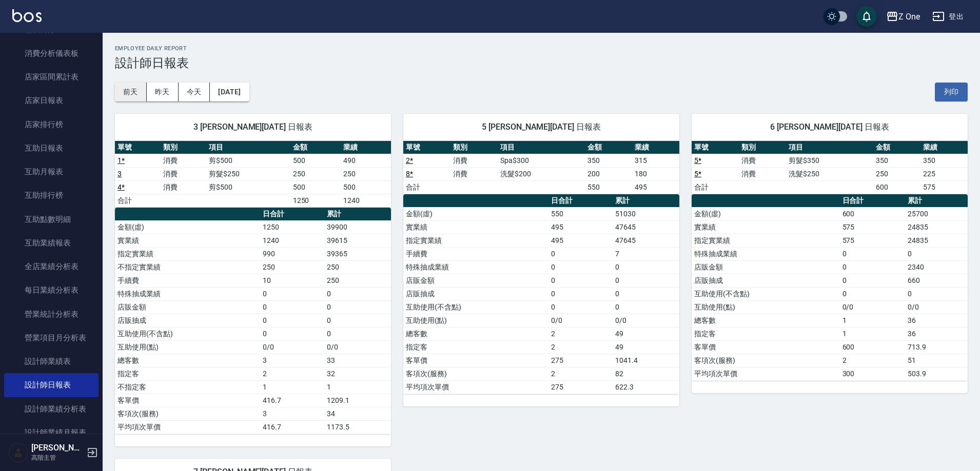 This screenshot has height=471, width=980. What do you see at coordinates (476, 214) in the screenshot?
I see `td: 金額(虛)` at bounding box center [476, 214].